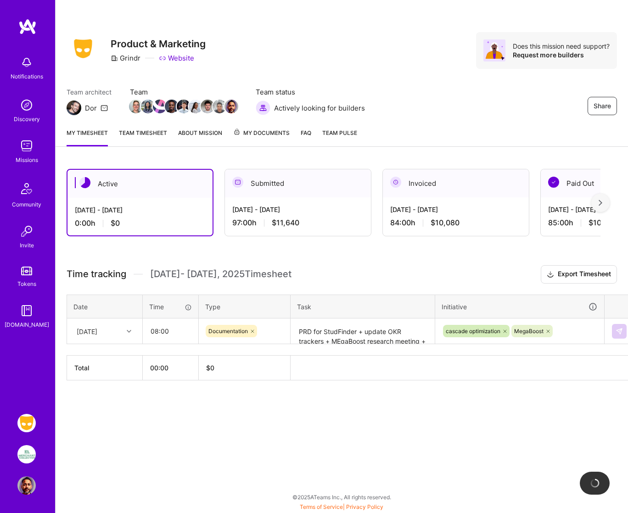 This screenshot has height=513, width=628. I want to click on div: Grindr, so click(125, 58).